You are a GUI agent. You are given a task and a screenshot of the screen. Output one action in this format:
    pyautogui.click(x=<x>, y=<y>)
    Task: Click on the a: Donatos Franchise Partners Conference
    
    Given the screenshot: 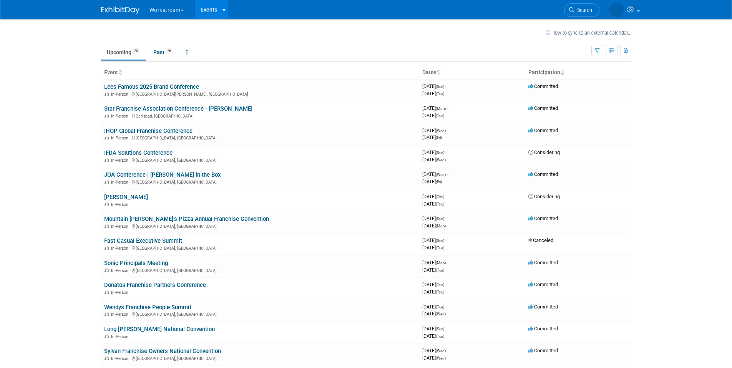 What is the action you would take?
    pyautogui.click(x=155, y=285)
    